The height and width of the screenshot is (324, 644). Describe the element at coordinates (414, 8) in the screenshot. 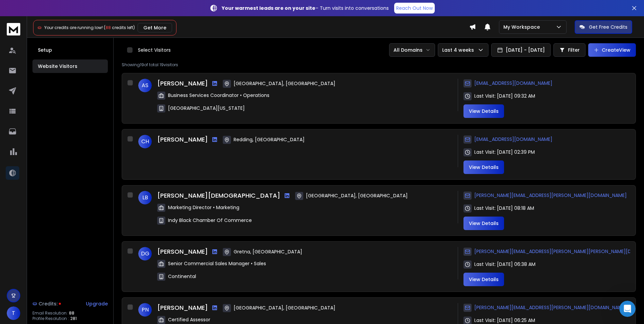

I see `a: Reach Out Now` at that location.